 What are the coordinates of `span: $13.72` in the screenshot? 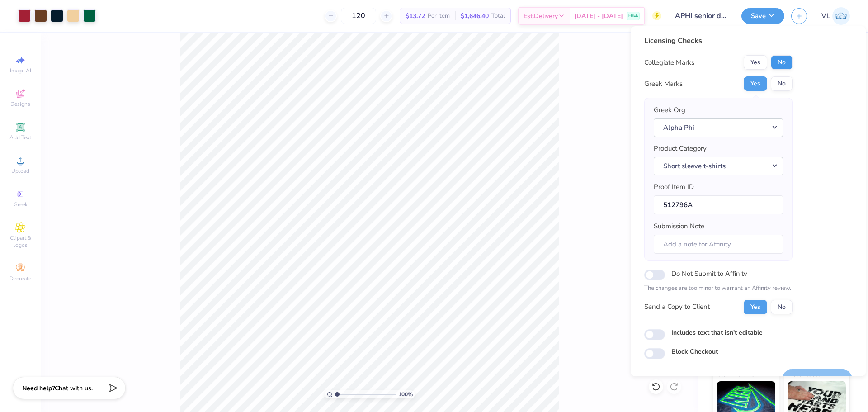 It's located at (415, 15).